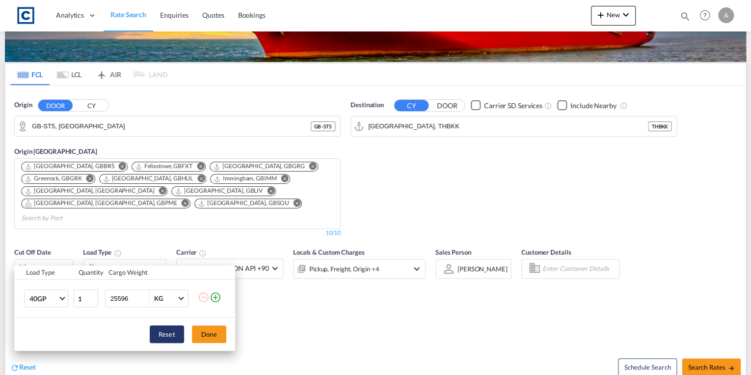 This screenshot has width=751, height=375. I want to click on th: Quantity, so click(88, 272).